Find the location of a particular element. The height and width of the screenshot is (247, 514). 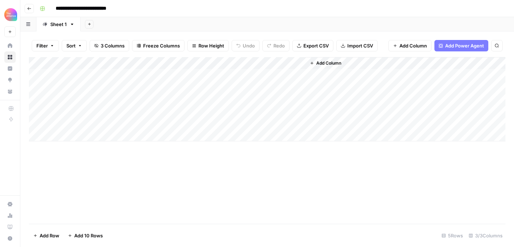

div: 3/3 Columns is located at coordinates (486, 236).